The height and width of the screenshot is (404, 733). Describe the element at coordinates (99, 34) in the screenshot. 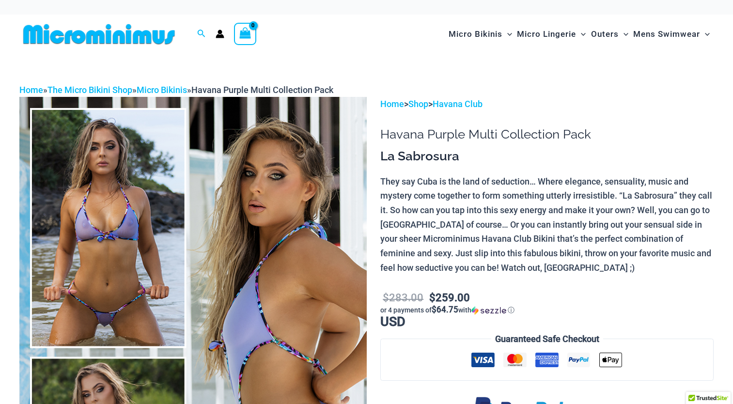

I see `img: MM SHOP LOGO FLAT` at that location.